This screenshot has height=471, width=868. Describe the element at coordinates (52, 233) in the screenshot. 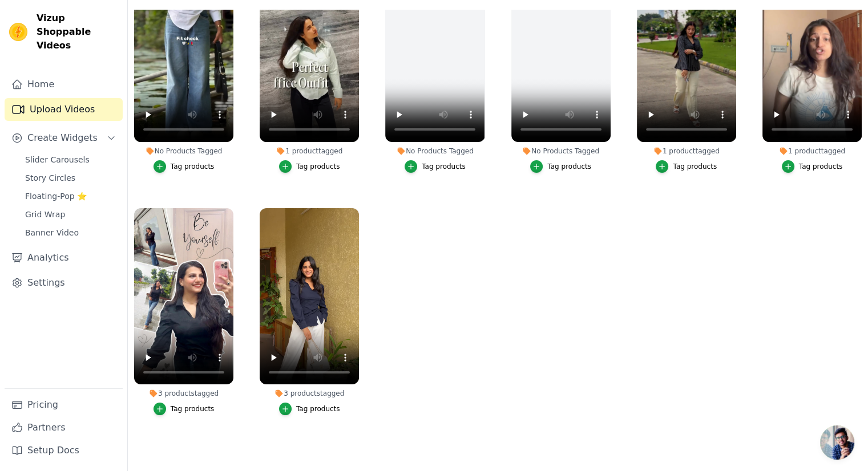

I see `span: Banner Video` at that location.